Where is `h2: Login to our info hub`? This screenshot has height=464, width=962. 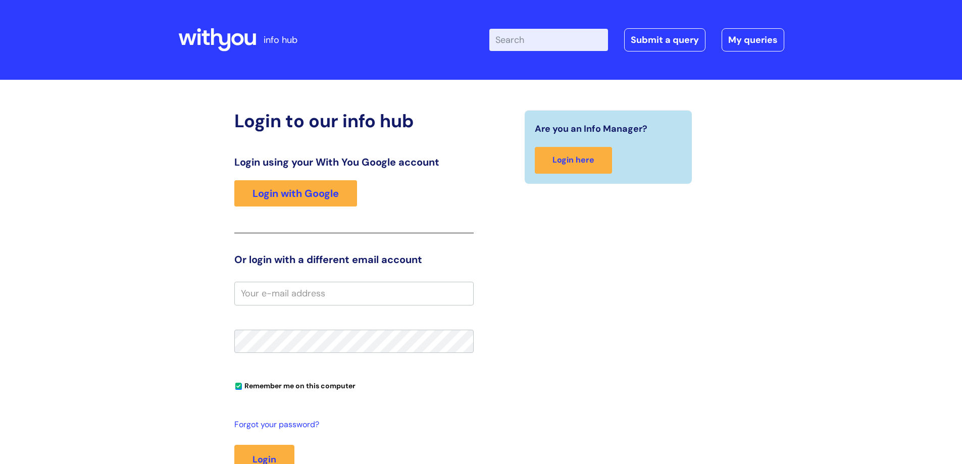
h2: Login to our info hub is located at coordinates (354, 121).